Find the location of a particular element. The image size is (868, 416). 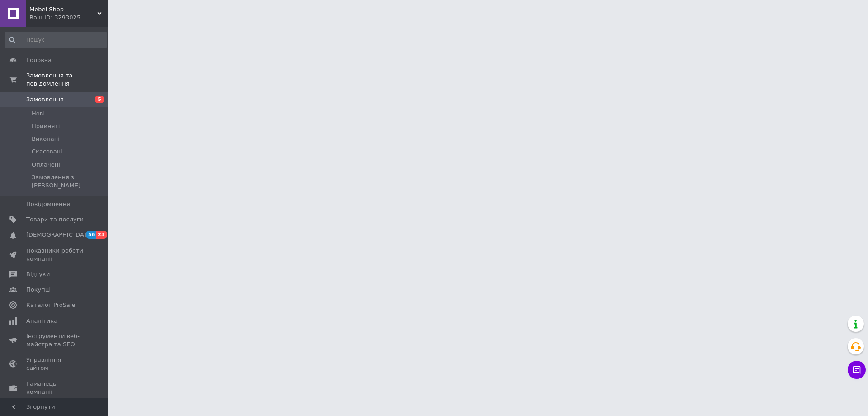

span: Управління сайтом is located at coordinates (55, 364).